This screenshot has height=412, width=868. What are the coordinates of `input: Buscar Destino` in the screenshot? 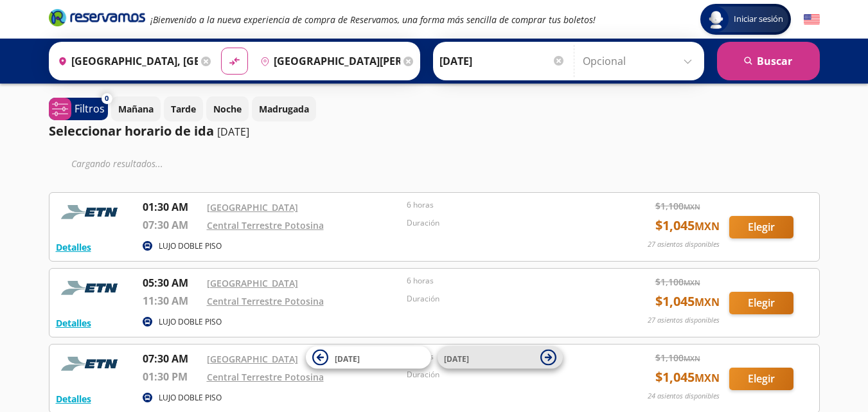 It's located at (328, 61).